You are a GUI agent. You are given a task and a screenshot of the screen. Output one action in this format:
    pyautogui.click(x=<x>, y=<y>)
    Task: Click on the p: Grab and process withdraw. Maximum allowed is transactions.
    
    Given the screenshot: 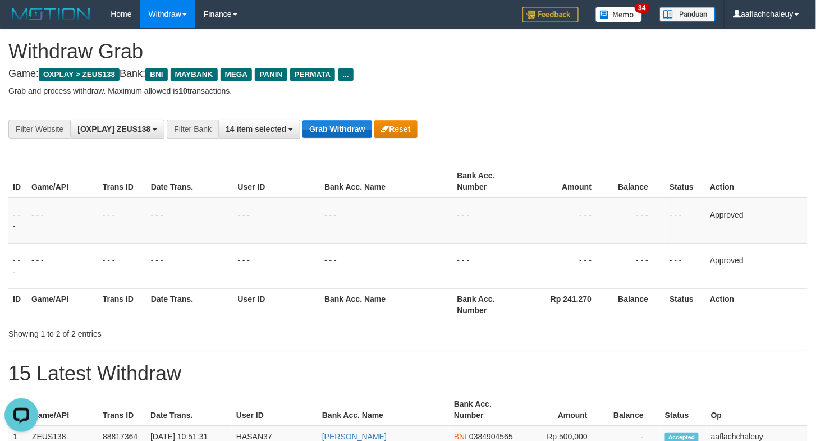 What is the action you would take?
    pyautogui.click(x=408, y=91)
    